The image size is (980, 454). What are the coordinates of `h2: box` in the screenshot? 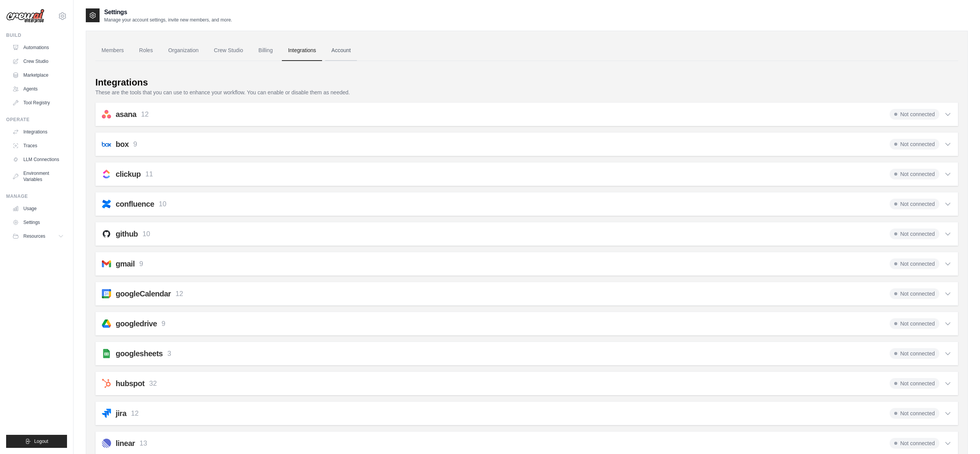 It's located at (122, 144).